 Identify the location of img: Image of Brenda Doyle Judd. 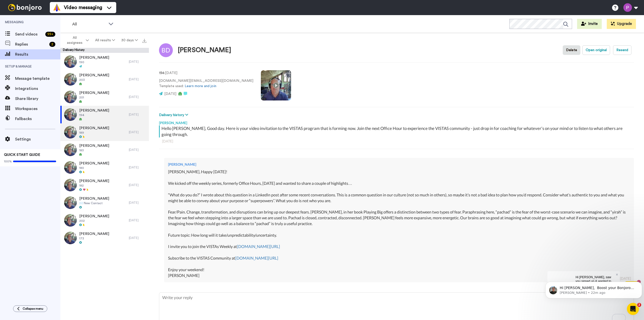
(166, 50).